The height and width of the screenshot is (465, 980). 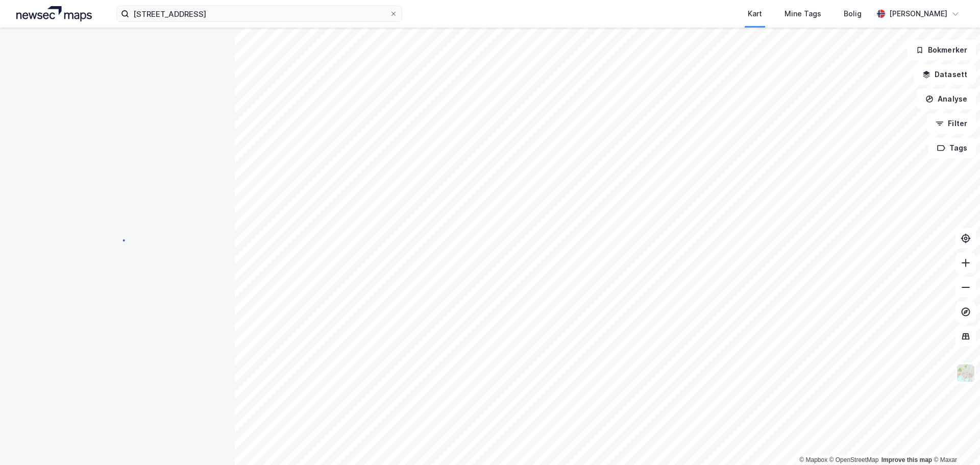 What do you see at coordinates (803, 13) in the screenshot?
I see `div: Mine Tags` at bounding box center [803, 13].